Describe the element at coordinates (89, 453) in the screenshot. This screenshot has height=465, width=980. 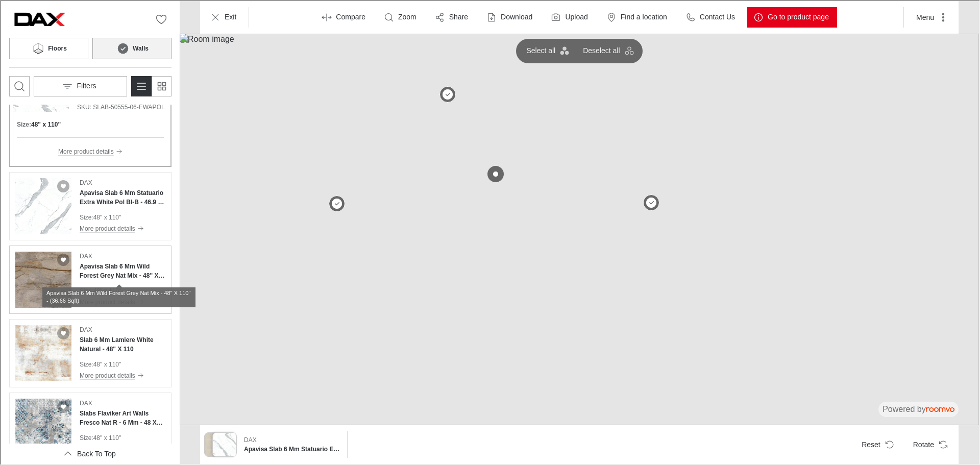
I see `button: Scroll back to the beginning` at that location.